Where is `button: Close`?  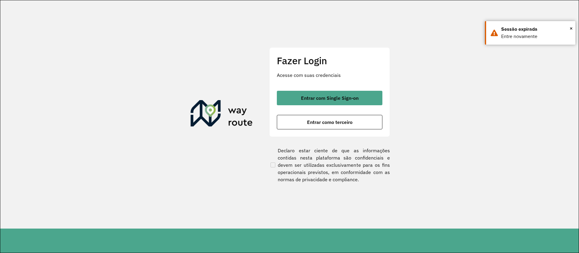
button: Close is located at coordinates (571, 28).